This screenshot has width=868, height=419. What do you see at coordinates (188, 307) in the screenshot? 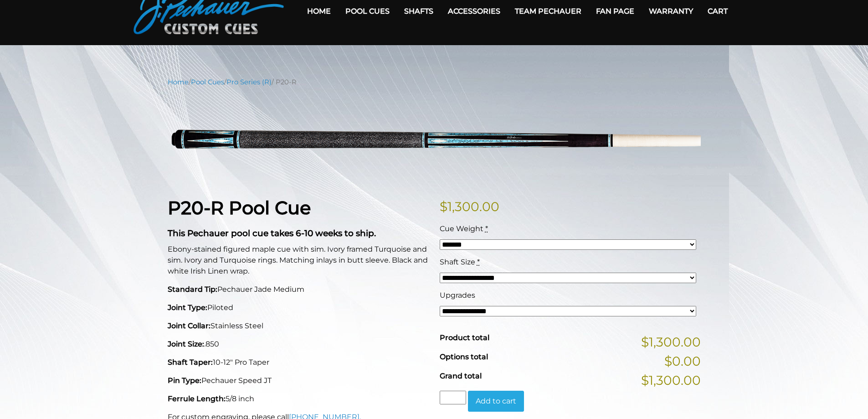
I see `strong: Joint Type:` at bounding box center [188, 307].